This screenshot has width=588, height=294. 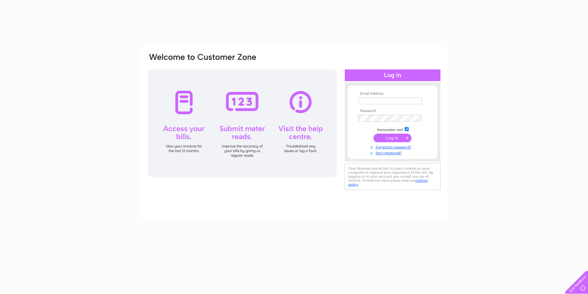 I want to click on input: Submit, so click(x=392, y=138).